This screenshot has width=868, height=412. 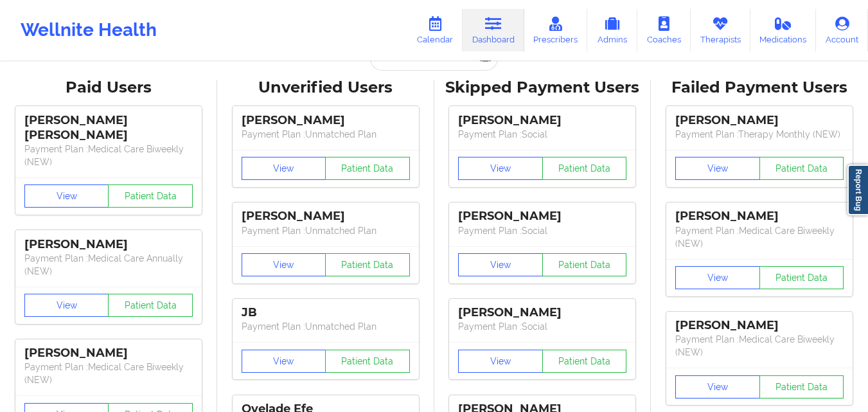 What do you see at coordinates (760, 87) in the screenshot?
I see `div: Failed Payment Users` at bounding box center [760, 87].